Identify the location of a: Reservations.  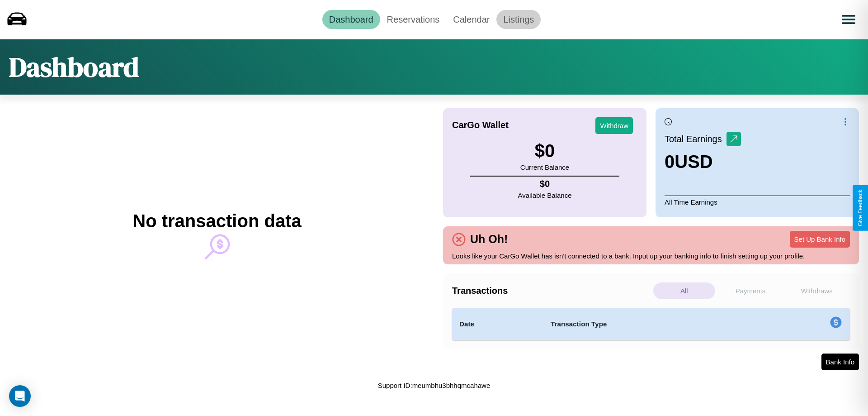
(413, 20).